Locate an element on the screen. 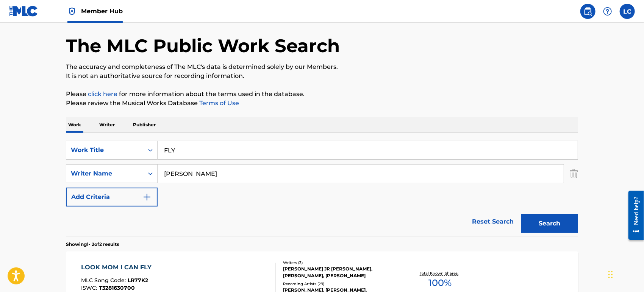 This screenshot has width=644, height=292. a: Reset Search is located at coordinates (493, 222).